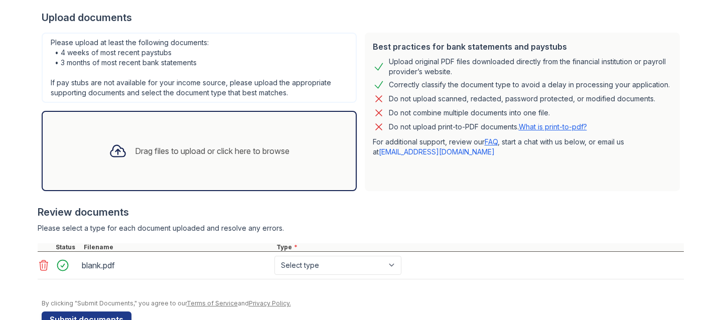 This screenshot has height=320, width=725. Describe the element at coordinates (469, 113) in the screenshot. I see `div: Do not combine multiple documents into one file.` at that location.